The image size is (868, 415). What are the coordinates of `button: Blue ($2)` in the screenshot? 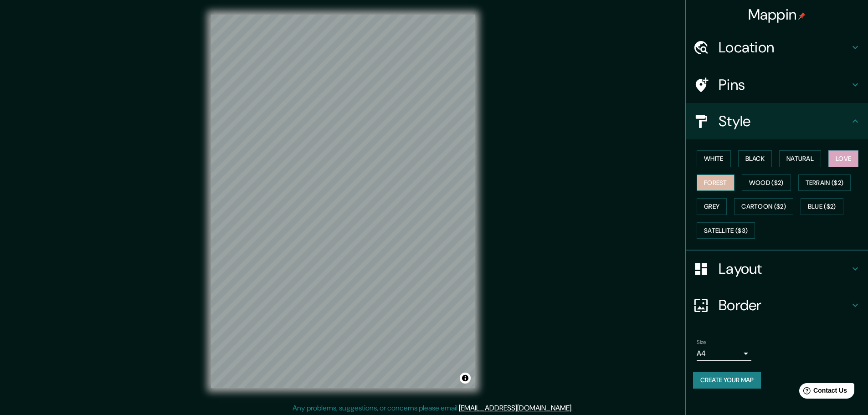 It's located at (822, 207).